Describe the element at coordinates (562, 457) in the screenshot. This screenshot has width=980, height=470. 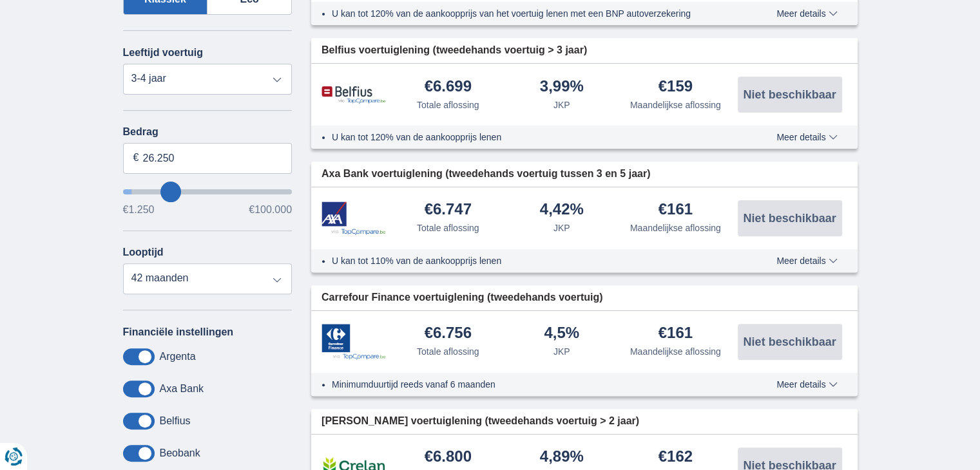
I see `div: 4,89%` at that location.